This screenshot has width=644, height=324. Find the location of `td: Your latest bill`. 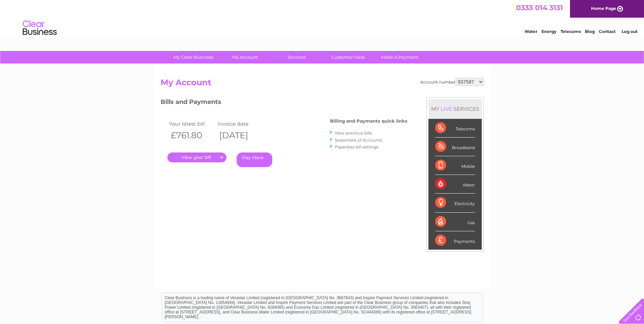

td: Your latest bill is located at coordinates (192, 123).